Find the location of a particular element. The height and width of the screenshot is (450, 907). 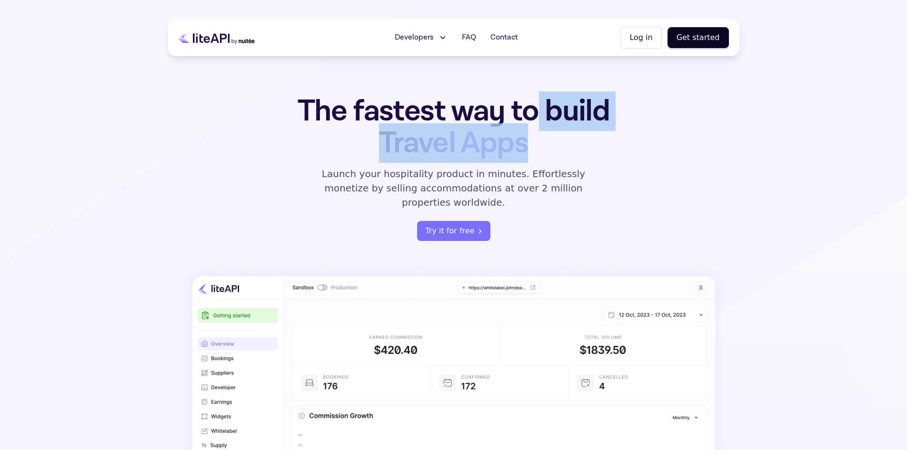

span: Developers is located at coordinates (414, 38).